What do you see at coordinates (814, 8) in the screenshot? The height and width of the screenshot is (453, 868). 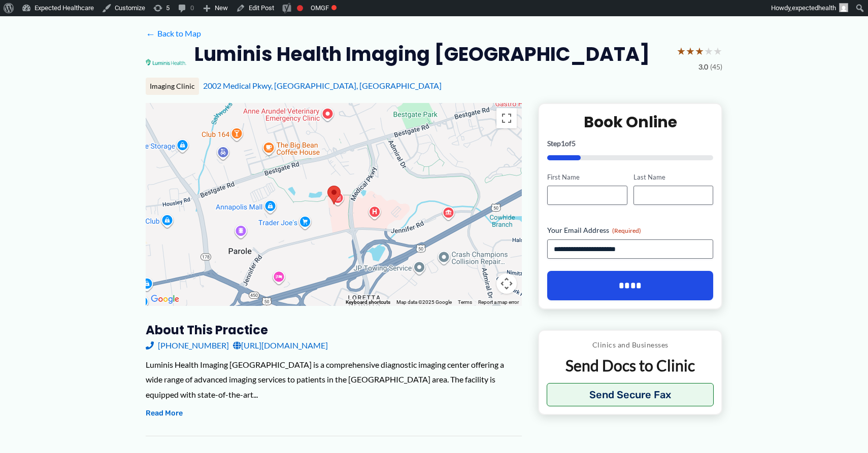 I see `span: expectedhealth` at bounding box center [814, 8].